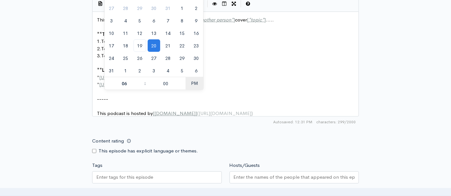 The width and height of the screenshot is (451, 196). I want to click on span: August 3, 2025, so click(111, 21).